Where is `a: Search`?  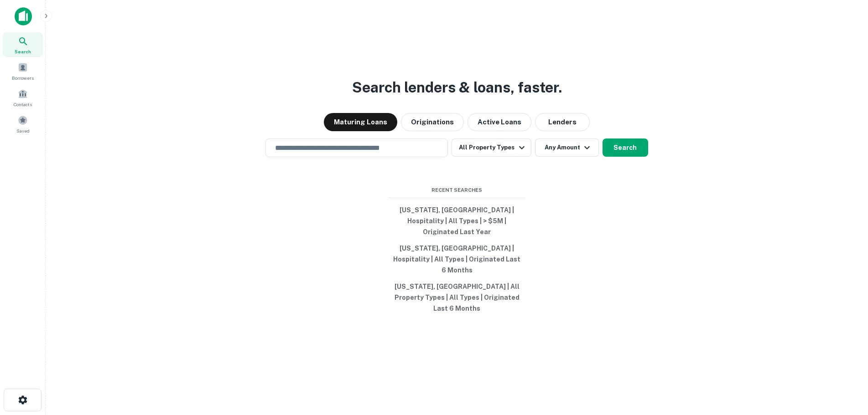
a: Search is located at coordinates (23, 44).